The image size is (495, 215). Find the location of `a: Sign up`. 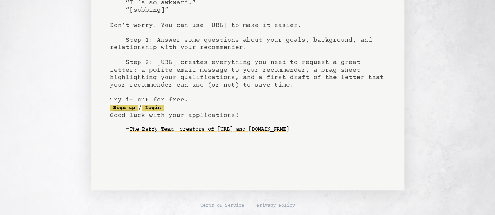

a: Sign up is located at coordinates (124, 108).